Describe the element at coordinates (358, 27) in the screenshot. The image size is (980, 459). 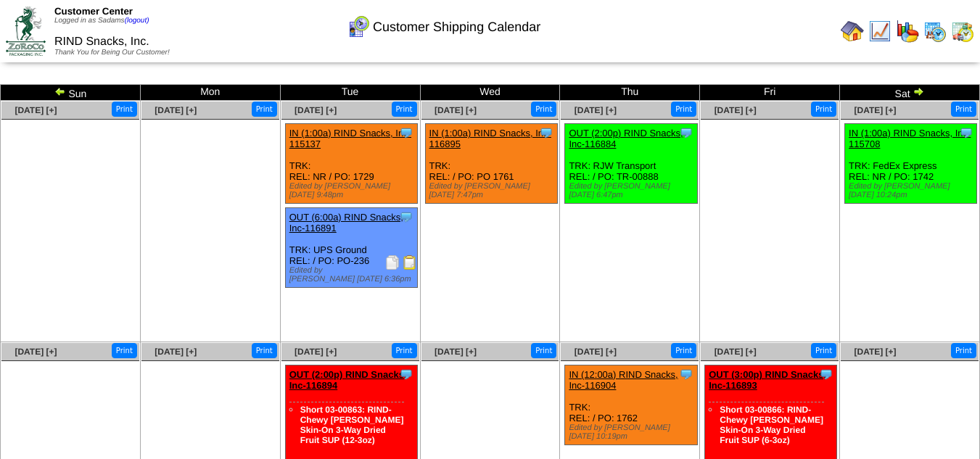
I see `img: calendarcustomer.gif` at that location.